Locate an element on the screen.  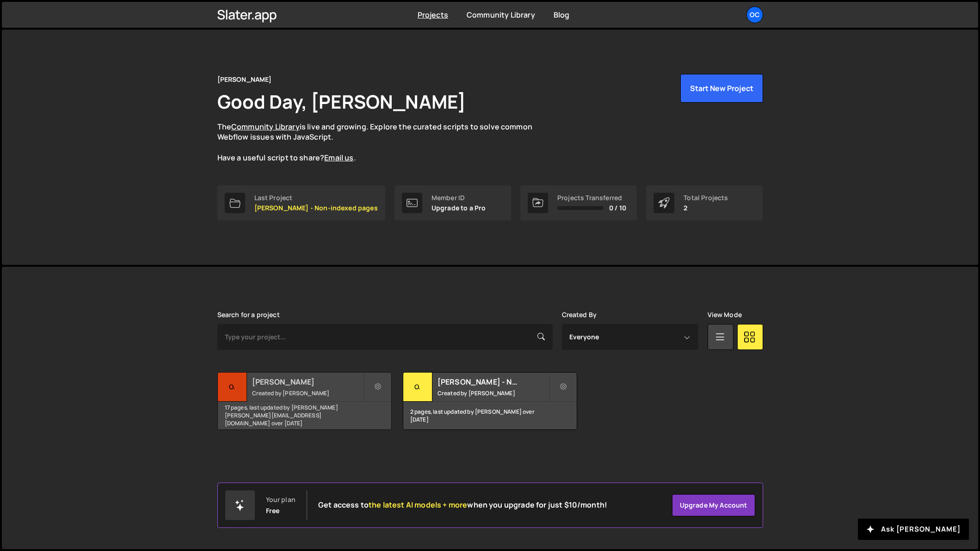
label: View Mode is located at coordinates (725, 315).